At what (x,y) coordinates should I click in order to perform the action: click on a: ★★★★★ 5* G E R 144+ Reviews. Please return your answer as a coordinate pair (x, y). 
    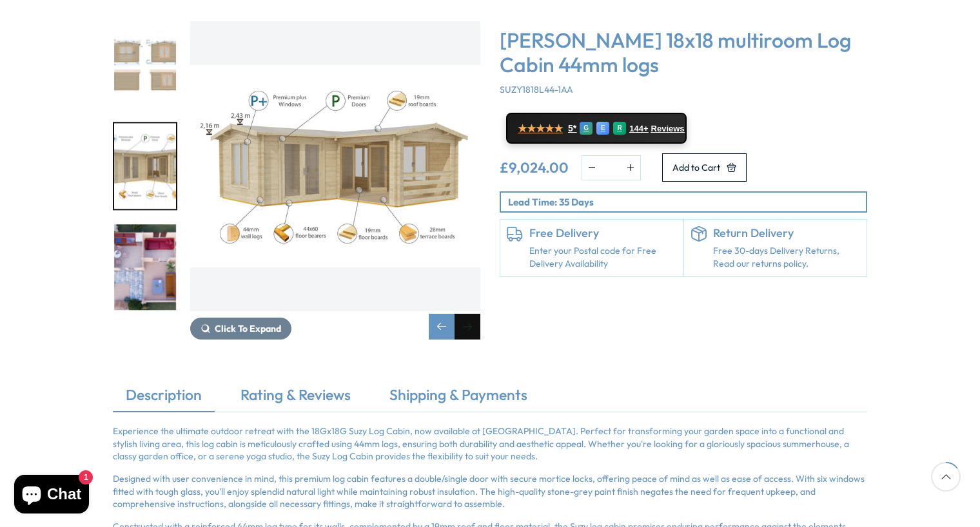
    Looking at the image, I should click on (596, 129).